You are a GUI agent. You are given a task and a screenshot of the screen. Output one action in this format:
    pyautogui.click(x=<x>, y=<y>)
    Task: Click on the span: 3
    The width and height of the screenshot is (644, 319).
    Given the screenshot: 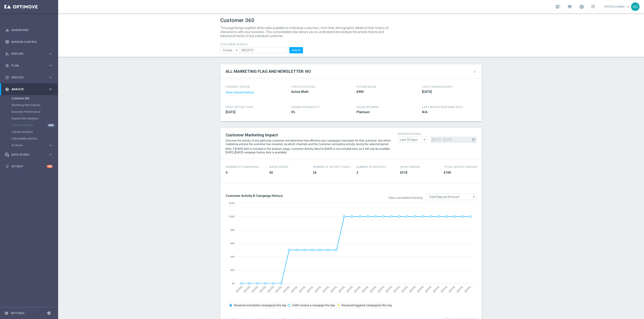 What is the action you would take?
    pyautogui.click(x=376, y=172)
    